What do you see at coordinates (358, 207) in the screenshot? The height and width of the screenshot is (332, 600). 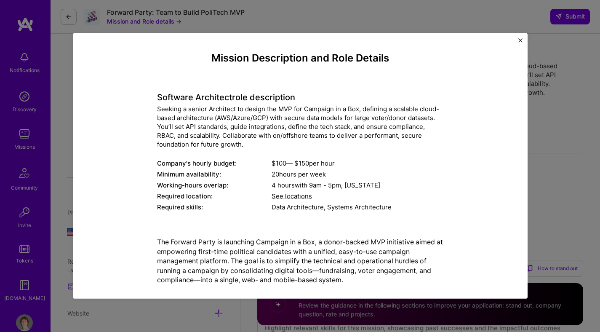 I see `div: Data Architecture, Systems Architecture` at bounding box center [358, 207].